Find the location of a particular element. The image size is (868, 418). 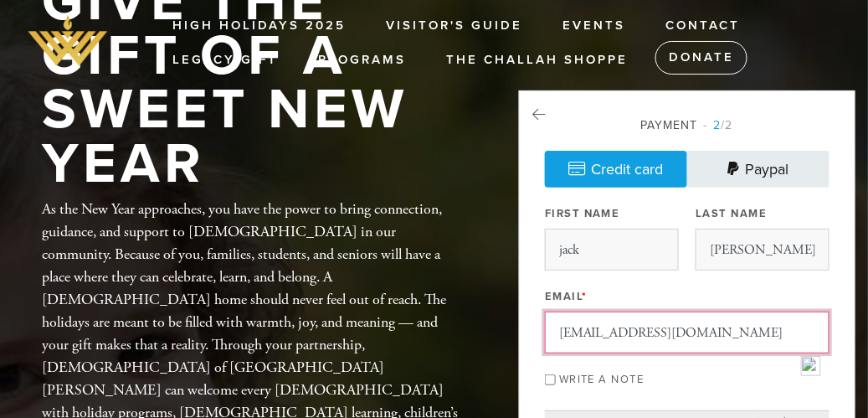

a: Legacy Gift is located at coordinates (225, 60).